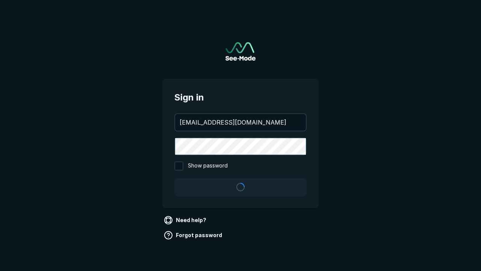  What do you see at coordinates (241, 122) in the screenshot?
I see `input: your@email.com` at bounding box center [241, 122].